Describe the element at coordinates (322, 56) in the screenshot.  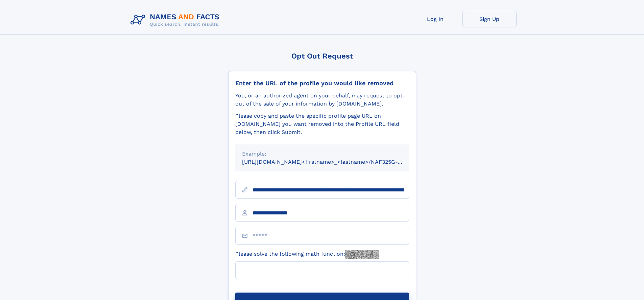
I see `div: Opt Out Request` at that location.